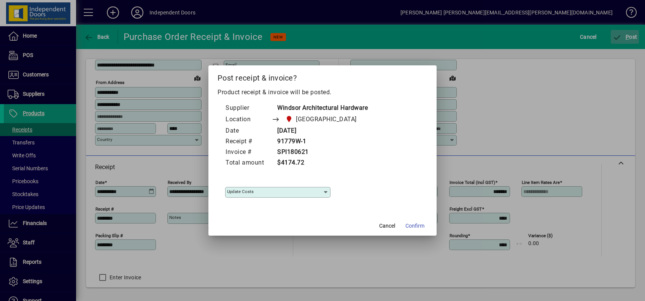 The image size is (645, 301). I want to click on td: Date, so click(248, 131).